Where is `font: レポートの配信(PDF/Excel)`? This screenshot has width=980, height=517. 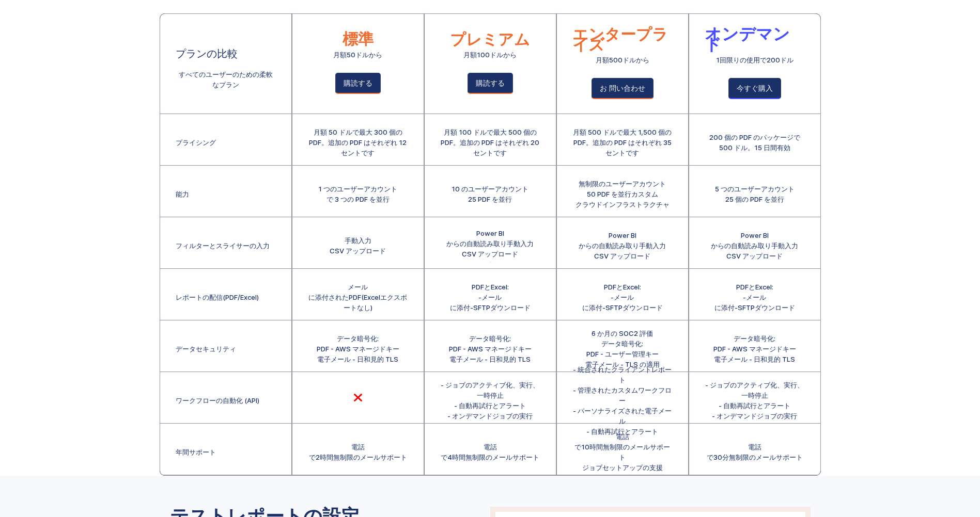 font: レポートの配信(PDF/Excel) is located at coordinates (217, 297).